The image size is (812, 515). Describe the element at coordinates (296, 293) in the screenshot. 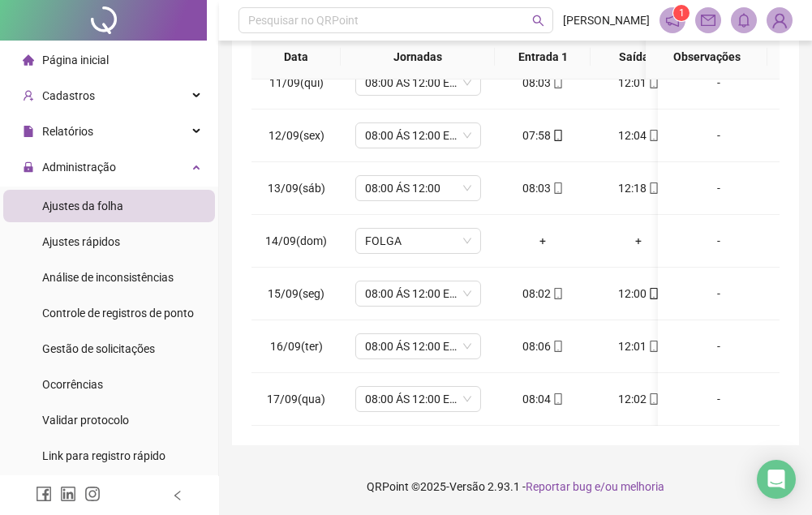

I see `span: 15/09(seg)` at that location.